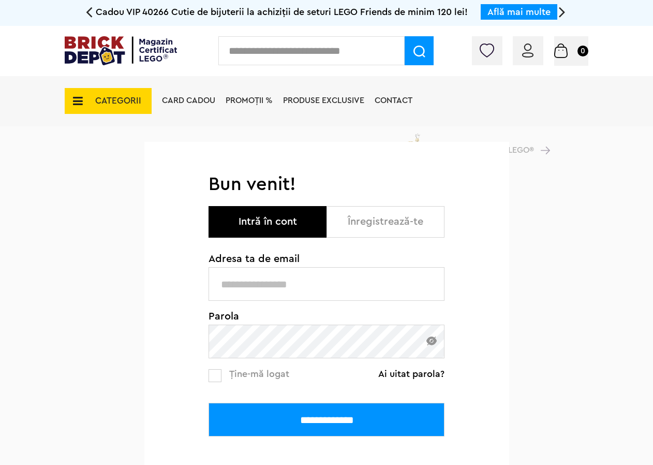  What do you see at coordinates (188, 100) in the screenshot?
I see `a: Card Cadou` at bounding box center [188, 100].